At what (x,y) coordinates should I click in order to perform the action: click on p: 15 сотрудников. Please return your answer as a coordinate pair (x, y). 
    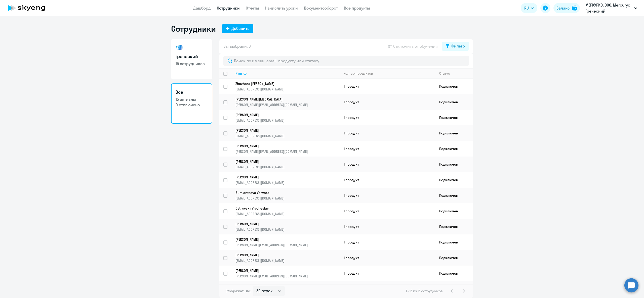
    Looking at the image, I should click on (192, 64).